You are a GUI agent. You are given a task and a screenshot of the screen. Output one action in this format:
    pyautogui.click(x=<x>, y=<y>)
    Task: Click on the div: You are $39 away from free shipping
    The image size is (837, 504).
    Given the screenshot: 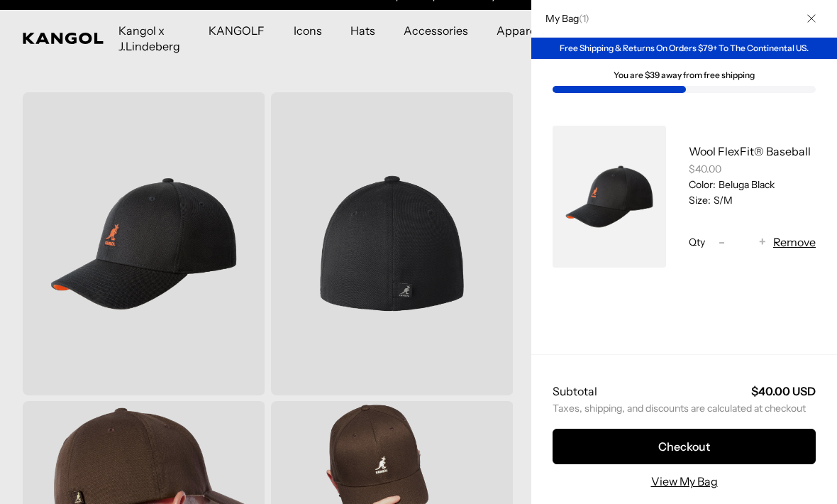 What is the action you would take?
    pyautogui.click(x=684, y=75)
    